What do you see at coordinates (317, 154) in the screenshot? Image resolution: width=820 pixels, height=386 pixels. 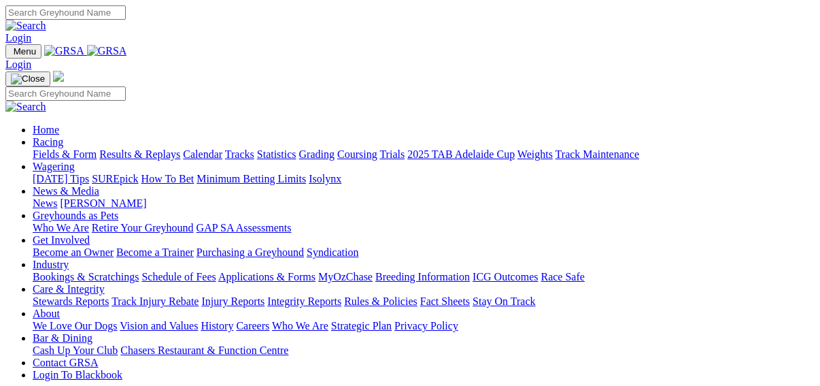 I see `a: Grading` at bounding box center [317, 154].